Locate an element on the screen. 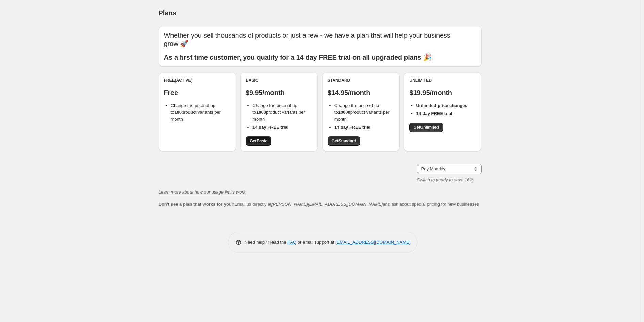 This screenshot has height=322, width=644. div: Free (Active) is located at coordinates (198, 80).